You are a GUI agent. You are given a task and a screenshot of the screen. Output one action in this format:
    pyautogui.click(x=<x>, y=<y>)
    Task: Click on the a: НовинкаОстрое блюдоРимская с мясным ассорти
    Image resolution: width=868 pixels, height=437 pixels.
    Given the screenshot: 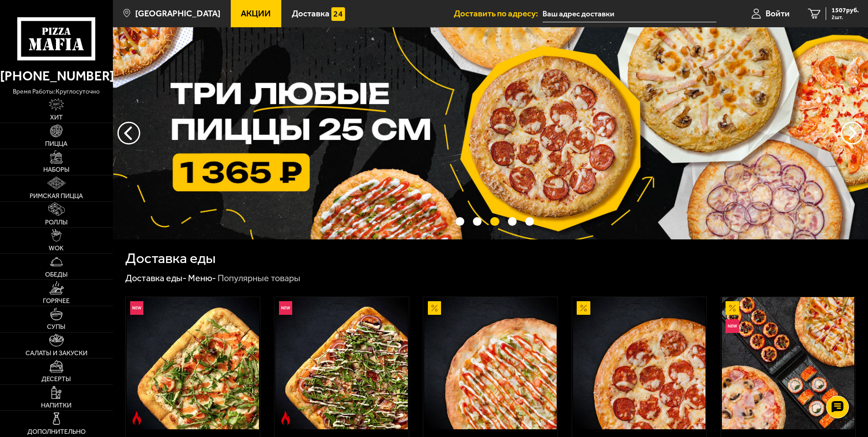 What is the action you would take?
    pyautogui.click(x=341, y=363)
    